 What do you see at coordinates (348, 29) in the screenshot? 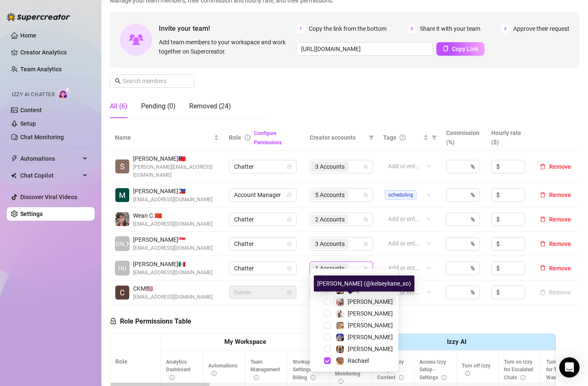
I see `span: Copy the link from the bottom` at bounding box center [348, 29].